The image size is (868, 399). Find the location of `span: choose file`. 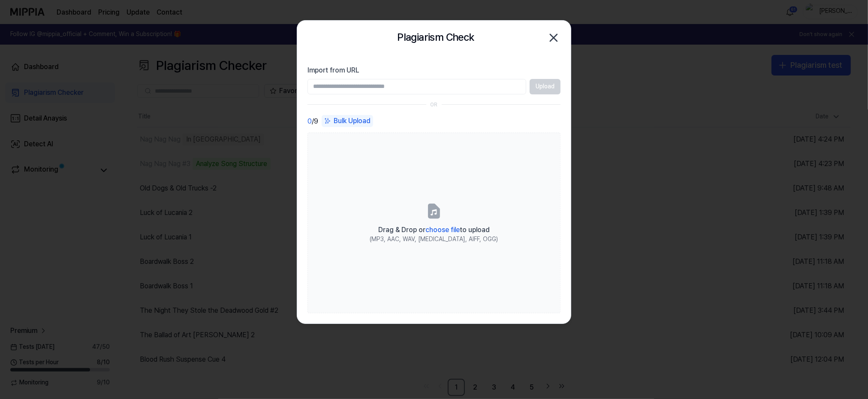

span: choose file is located at coordinates (442, 230).